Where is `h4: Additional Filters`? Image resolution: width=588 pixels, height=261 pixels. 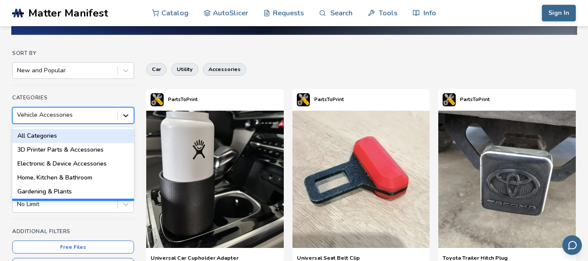
h4: Additional Filters is located at coordinates (73, 231).